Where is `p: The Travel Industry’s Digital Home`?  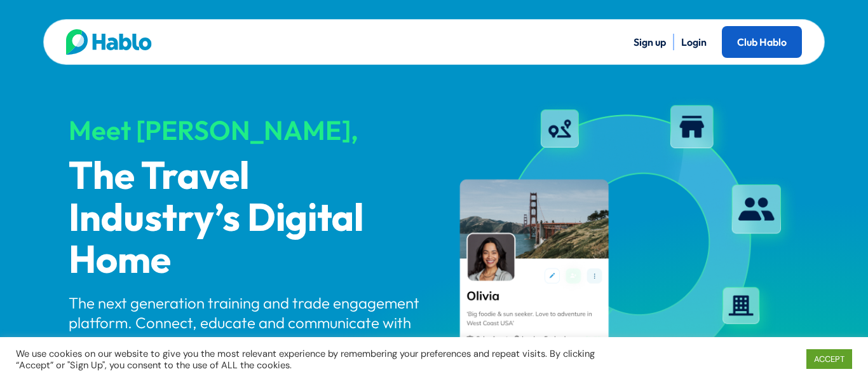
p: The Travel Industry’s Digital Home is located at coordinates (246, 220).